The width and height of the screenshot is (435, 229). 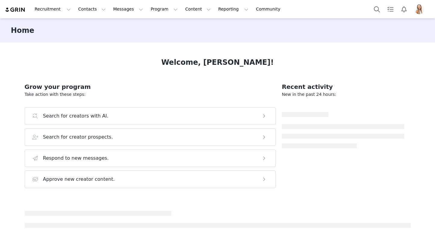 I want to click on button: Search for creators with AI., so click(x=150, y=116).